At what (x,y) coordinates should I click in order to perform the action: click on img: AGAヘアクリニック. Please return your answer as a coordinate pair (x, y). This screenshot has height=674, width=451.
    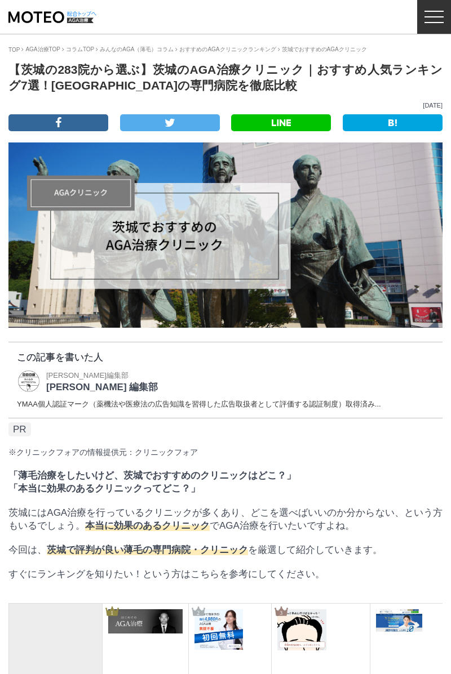
    Looking at the image, I should click on (145, 621).